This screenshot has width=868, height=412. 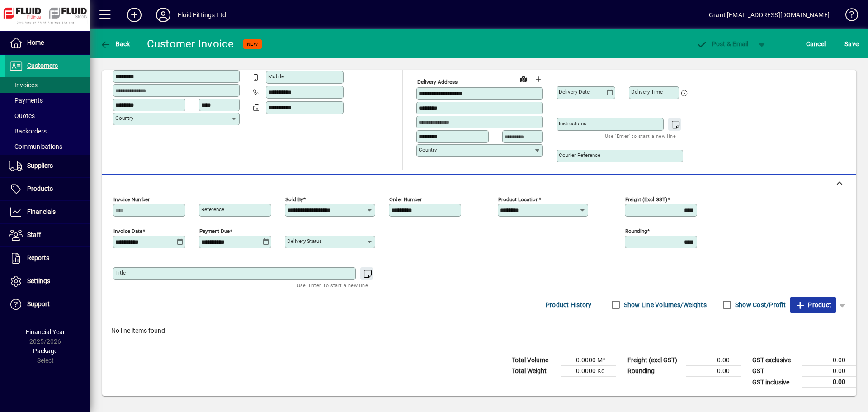 What do you see at coordinates (48, 305) in the screenshot?
I see `a: Support` at bounding box center [48, 305].